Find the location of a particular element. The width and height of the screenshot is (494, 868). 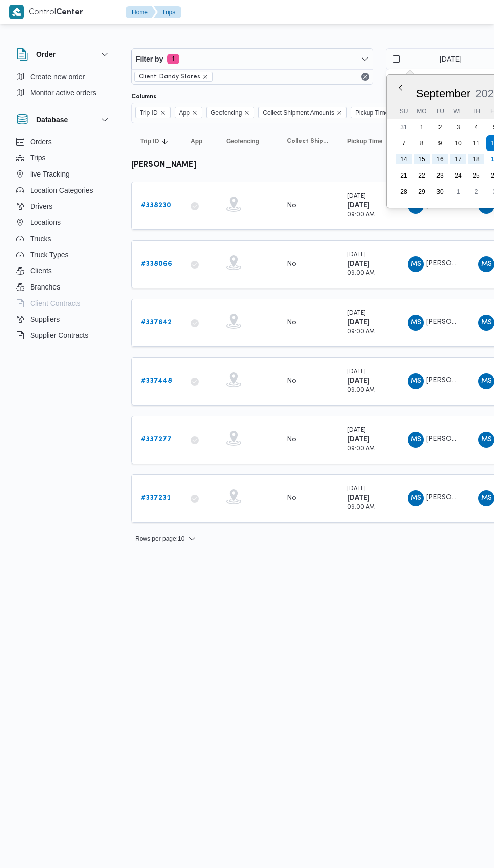

div: day-11 is located at coordinates (477, 143).